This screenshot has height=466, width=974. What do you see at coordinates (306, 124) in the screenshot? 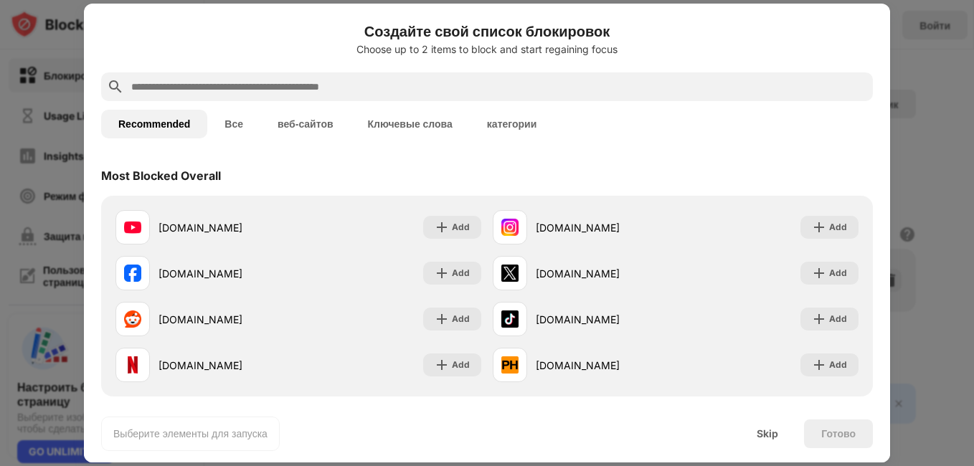
I see `button: веб-сайтов` at bounding box center [306, 124].